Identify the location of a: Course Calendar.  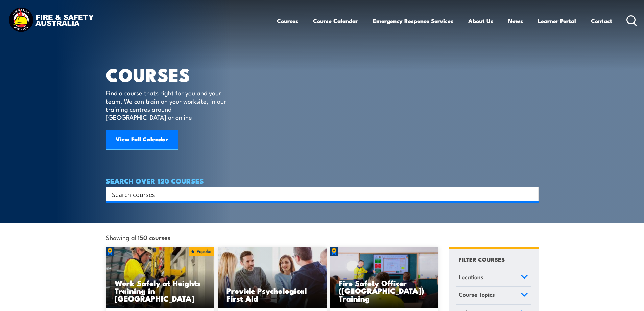
(336, 21).